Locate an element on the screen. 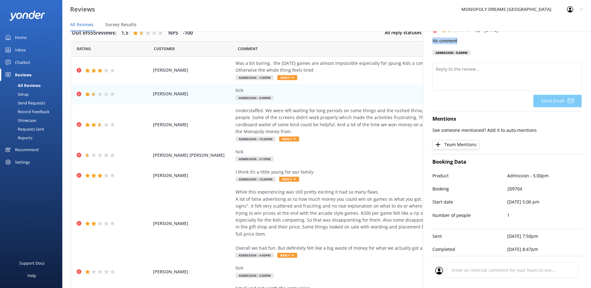 This screenshot has width=591, height=288. div: Chatbot is located at coordinates (22, 62).